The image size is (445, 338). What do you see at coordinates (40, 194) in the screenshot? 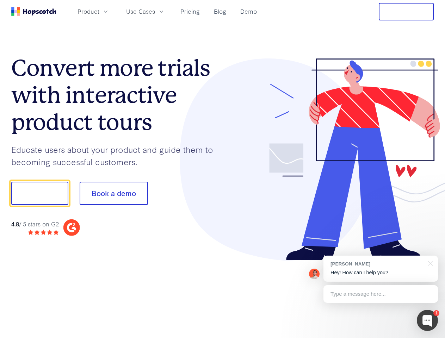
I see `button: Show me!` at bounding box center [40, 194].